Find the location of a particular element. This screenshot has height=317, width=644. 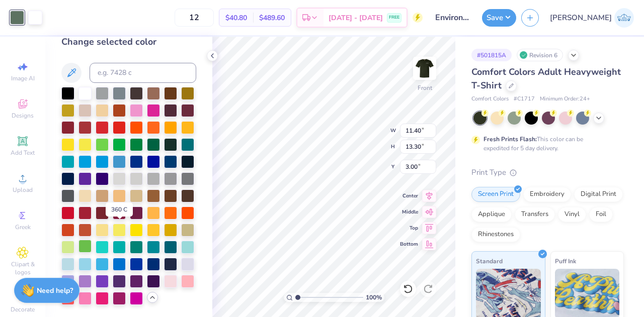

span: Puff Ink is located at coordinates (566, 261).